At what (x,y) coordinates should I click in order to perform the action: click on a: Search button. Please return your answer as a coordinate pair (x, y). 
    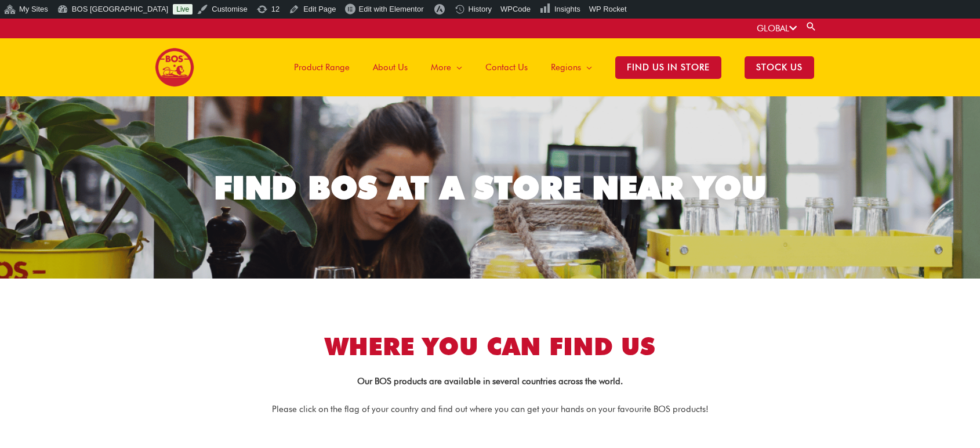
    Looking at the image, I should click on (811, 26).